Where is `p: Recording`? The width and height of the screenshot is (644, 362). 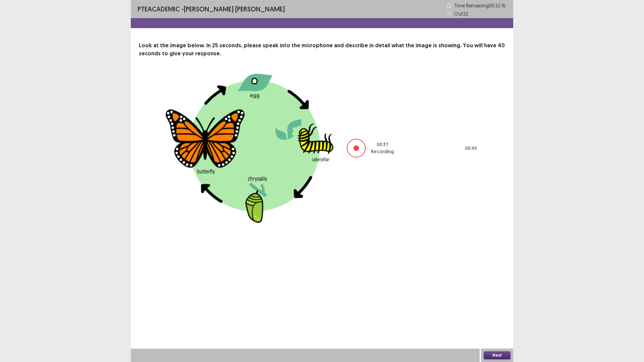 p: Recording is located at coordinates (382, 151).